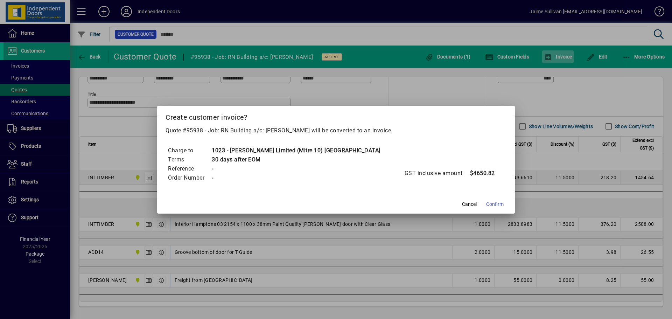  What do you see at coordinates (469, 204) in the screenshot?
I see `span: Cancel` at bounding box center [469, 204].